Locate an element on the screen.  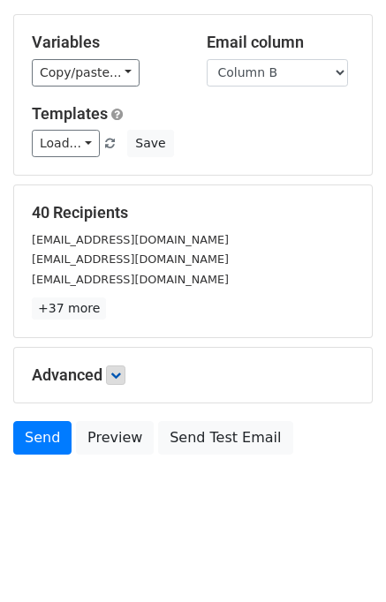
a: Load... is located at coordinates (65, 143).